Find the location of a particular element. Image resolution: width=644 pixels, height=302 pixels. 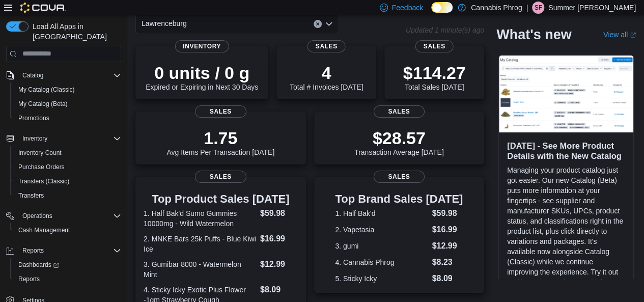

a: Inventory Count is located at coordinates (40, 153).